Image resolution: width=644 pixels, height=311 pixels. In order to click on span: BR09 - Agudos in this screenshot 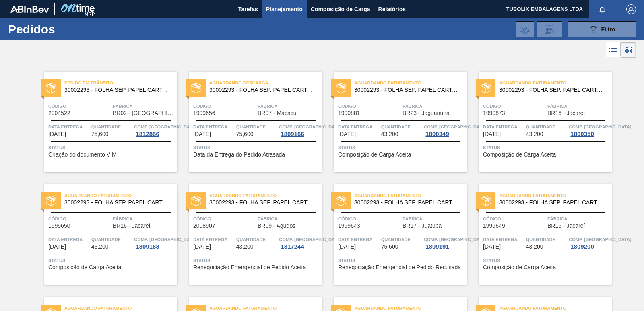, I will do `click(277, 226)`.